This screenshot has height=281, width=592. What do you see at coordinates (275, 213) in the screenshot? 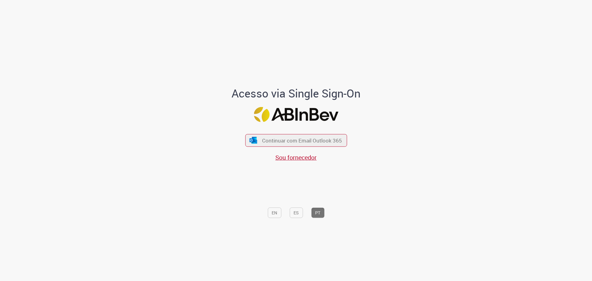
I see `button: EN` at bounding box center [275, 213].